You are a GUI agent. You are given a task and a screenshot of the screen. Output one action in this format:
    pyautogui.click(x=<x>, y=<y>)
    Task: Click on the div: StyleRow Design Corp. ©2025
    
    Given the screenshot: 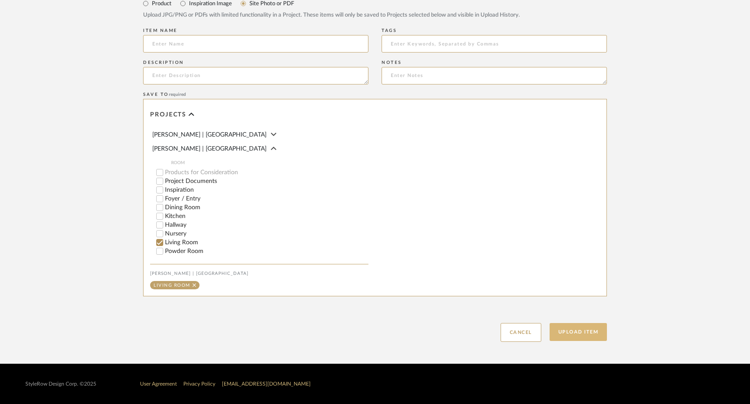 What is the action you would take?
    pyautogui.click(x=61, y=384)
    